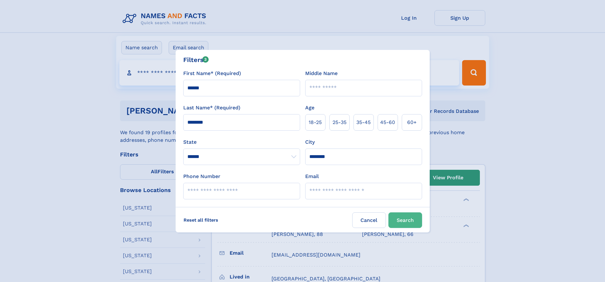  I want to click on label: Phone Number, so click(202, 176).